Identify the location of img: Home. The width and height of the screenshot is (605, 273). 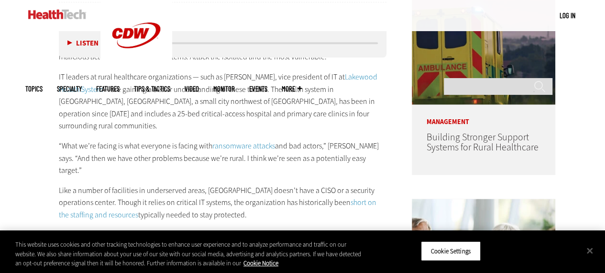
(57, 14).